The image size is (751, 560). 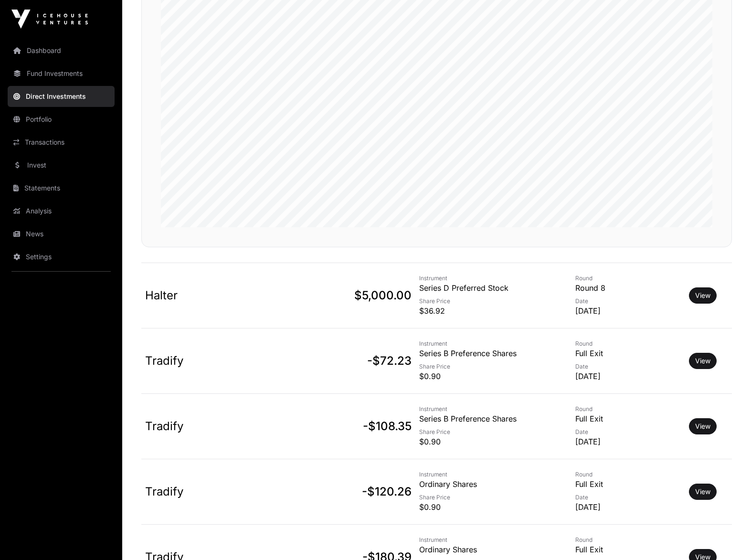 What do you see at coordinates (61, 119) in the screenshot?
I see `a: Portfolio` at bounding box center [61, 119].